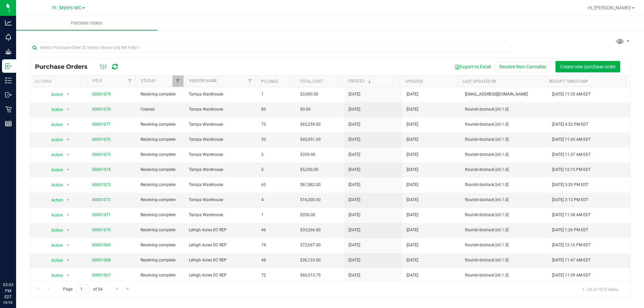  What do you see at coordinates (587, 67) in the screenshot?
I see `button: Create new purchase order` at bounding box center [587, 67].